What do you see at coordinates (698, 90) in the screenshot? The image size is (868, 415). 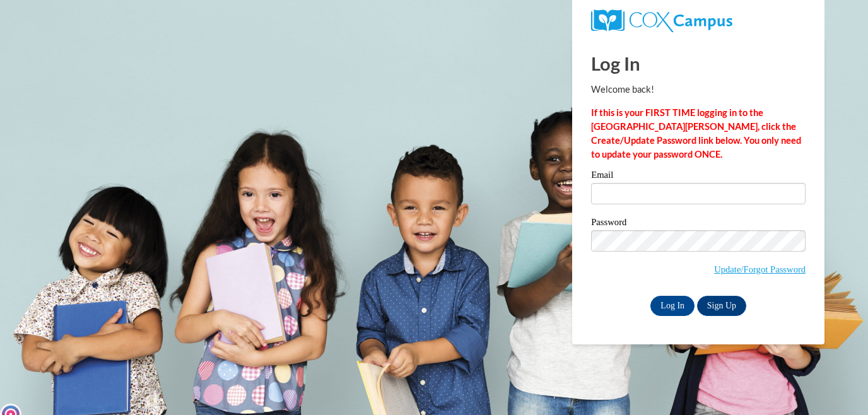 I see `p: Welcome back!` at bounding box center [698, 90].